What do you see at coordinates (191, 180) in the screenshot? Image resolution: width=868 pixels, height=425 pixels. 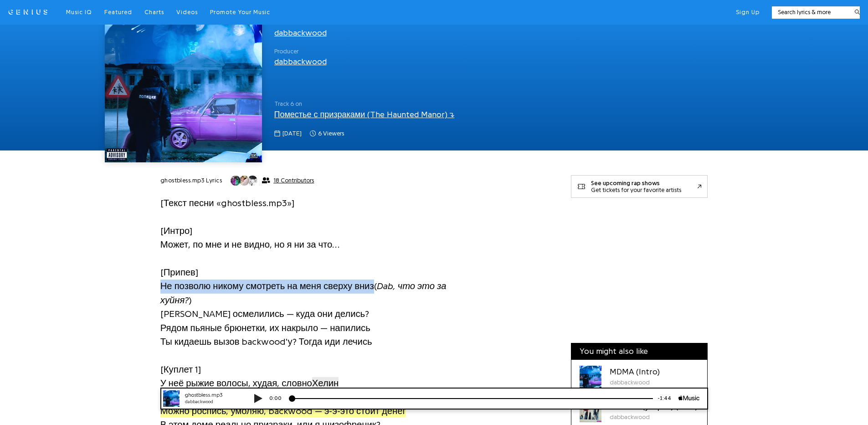 I see `h2: ghostbless.mp3 Lyrics` at bounding box center [191, 180].